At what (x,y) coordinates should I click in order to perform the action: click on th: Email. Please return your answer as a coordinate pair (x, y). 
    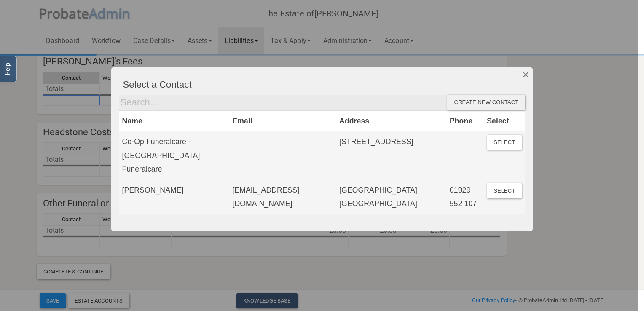
    Looking at the image, I should click on (282, 121).